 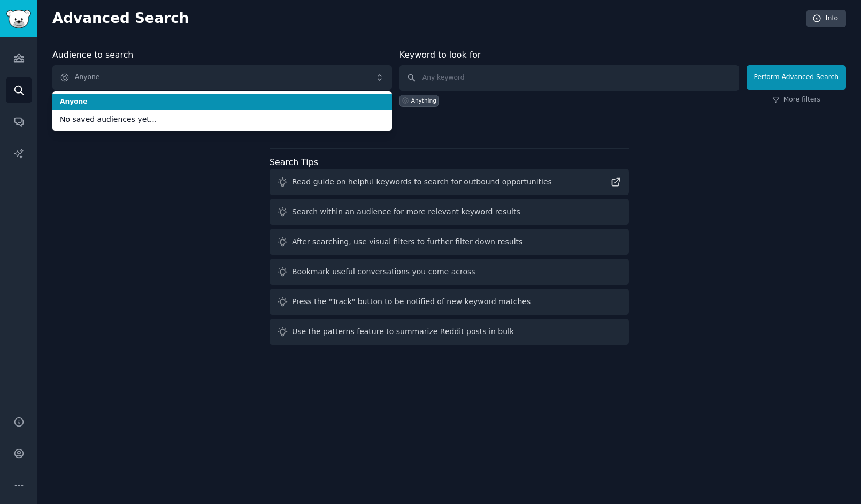 What do you see at coordinates (222, 78) in the screenshot?
I see `button: Anyone` at bounding box center [222, 78].